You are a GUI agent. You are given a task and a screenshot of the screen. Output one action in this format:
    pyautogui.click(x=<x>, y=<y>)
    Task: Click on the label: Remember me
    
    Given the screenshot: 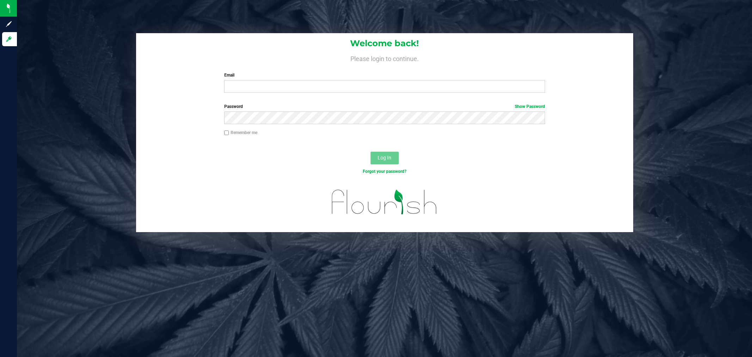 What is the action you would take?
    pyautogui.click(x=241, y=133)
    